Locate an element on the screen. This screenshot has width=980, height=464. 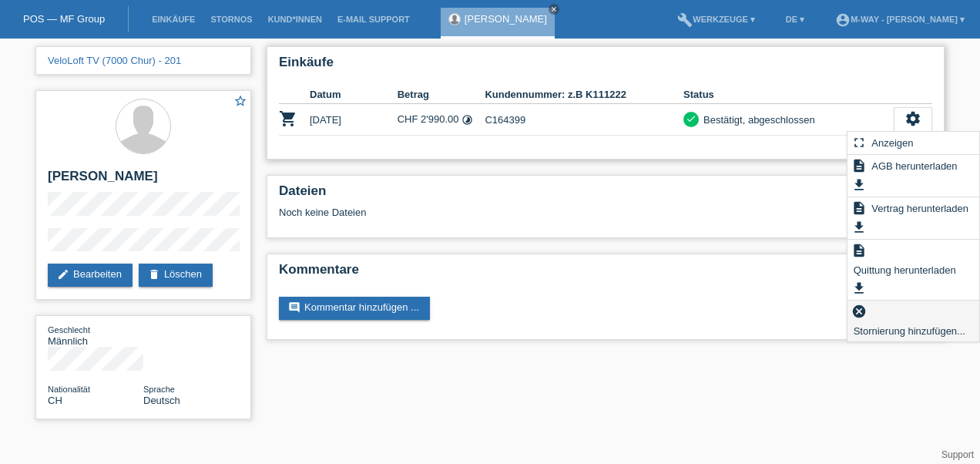
a: Stornos is located at coordinates (232, 19).